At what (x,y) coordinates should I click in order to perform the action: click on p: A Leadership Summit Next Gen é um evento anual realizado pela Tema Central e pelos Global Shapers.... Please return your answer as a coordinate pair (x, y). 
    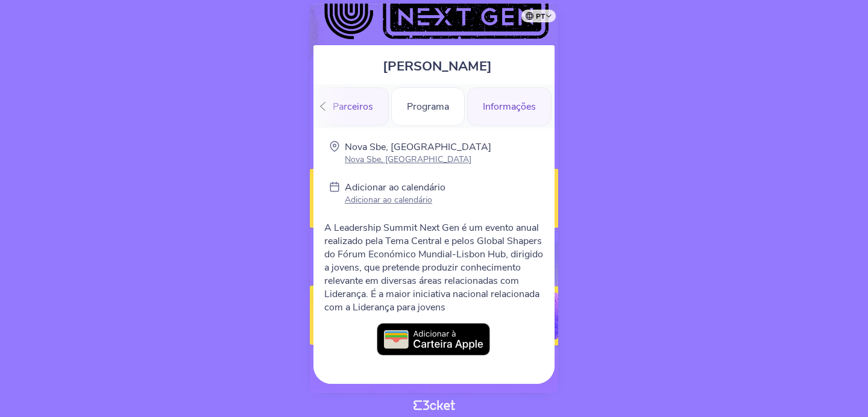
    Looking at the image, I should click on (434, 268).